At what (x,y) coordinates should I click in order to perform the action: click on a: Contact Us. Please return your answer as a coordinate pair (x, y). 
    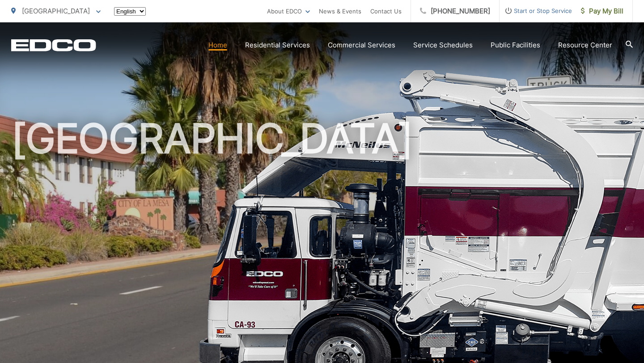
    Looking at the image, I should click on (386, 11).